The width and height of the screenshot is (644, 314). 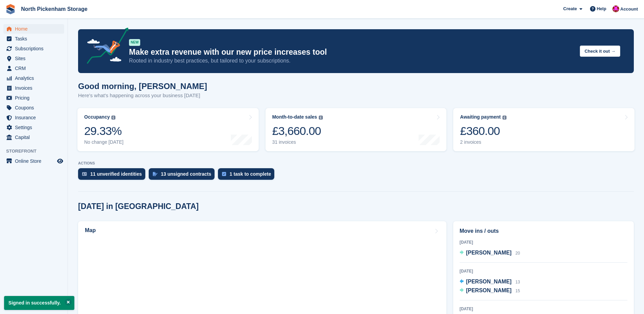 I want to click on img: contract_signature_icon-13c848040528278c33f63329250d36e43548de30e8caae1d1a13099fd9432cc5.svg, so click(x=155, y=174).